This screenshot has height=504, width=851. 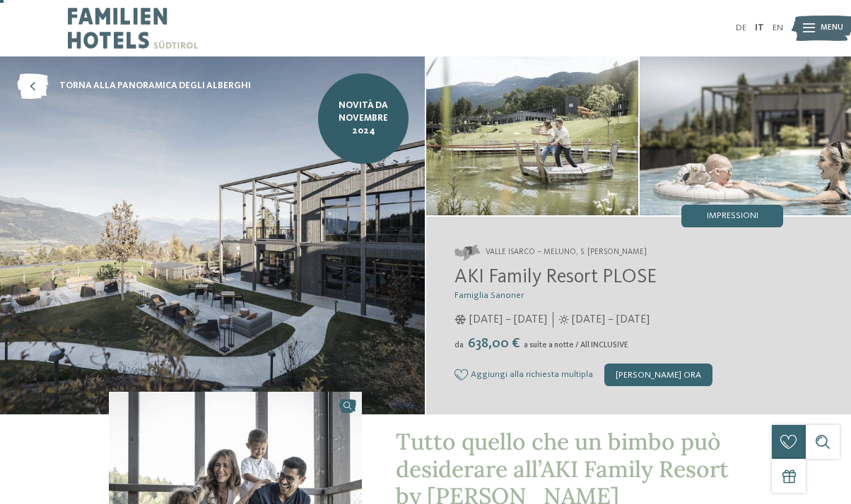 I want to click on span: torna alla panoramica degli alberghi, so click(x=155, y=86).